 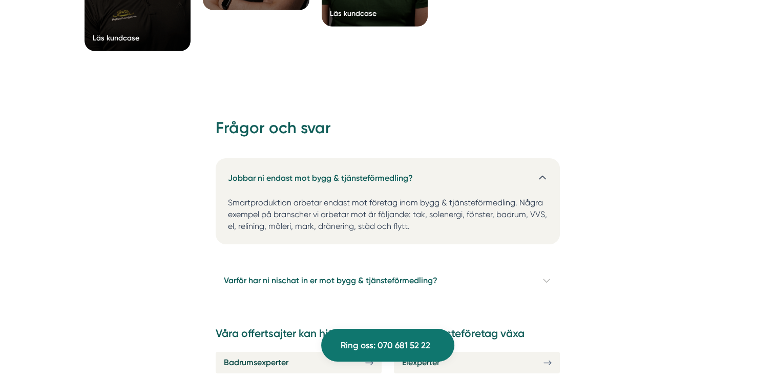 What do you see at coordinates (420, 362) in the screenshot?
I see `span: Elexperter` at bounding box center [420, 362].